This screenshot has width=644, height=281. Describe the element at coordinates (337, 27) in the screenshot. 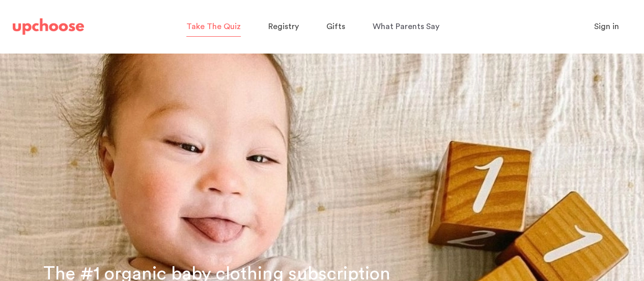

I see `a: Gifts` at that location.